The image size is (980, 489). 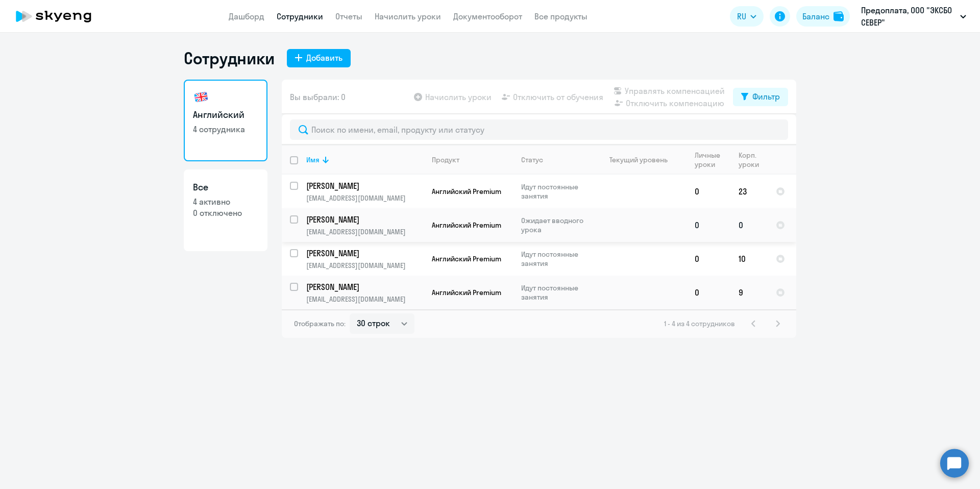 I want to click on button: Добавить, so click(x=319, y=58).